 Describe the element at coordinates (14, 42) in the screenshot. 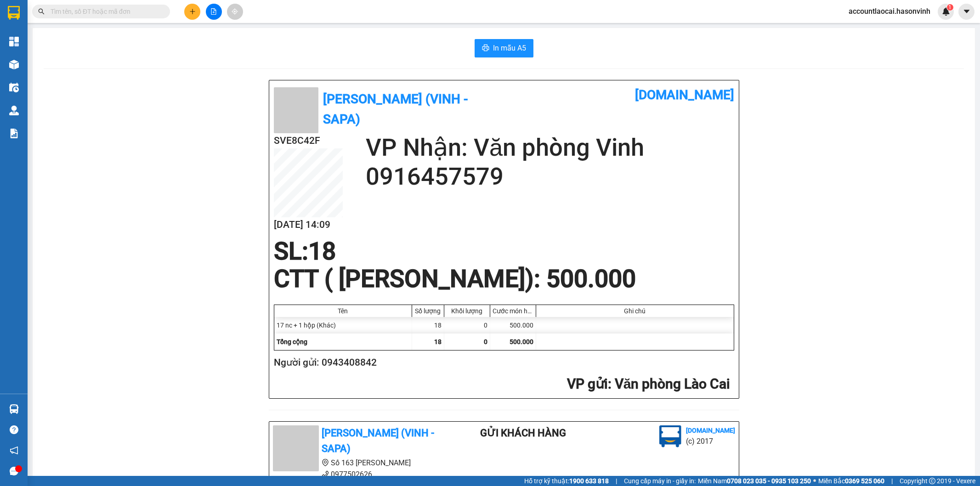

I see `img: dashboard-icon` at that location.